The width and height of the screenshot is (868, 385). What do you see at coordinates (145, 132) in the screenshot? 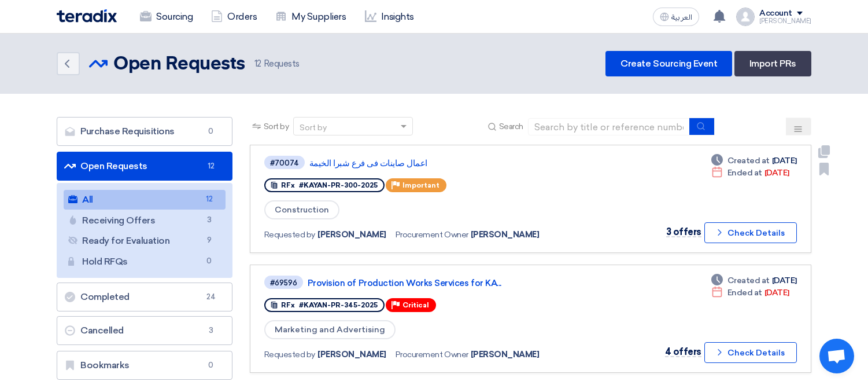
I see `a: Purchase Requisitions0` at bounding box center [145, 132].